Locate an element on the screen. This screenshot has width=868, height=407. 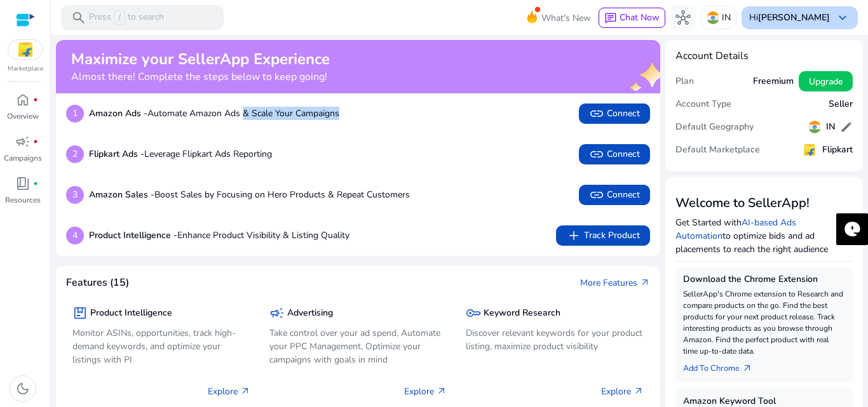
p: Discover relevant keywords for your product listing, maximize product visibility is located at coordinates (554, 340).